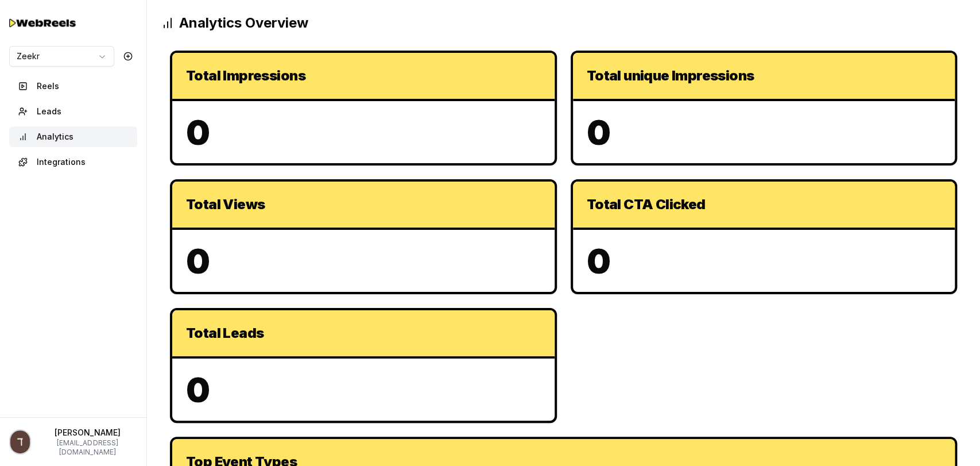 The height and width of the screenshot is (466, 980). What do you see at coordinates (764, 205) in the screenshot?
I see `div: Total CTA Clicked` at bounding box center [764, 205].